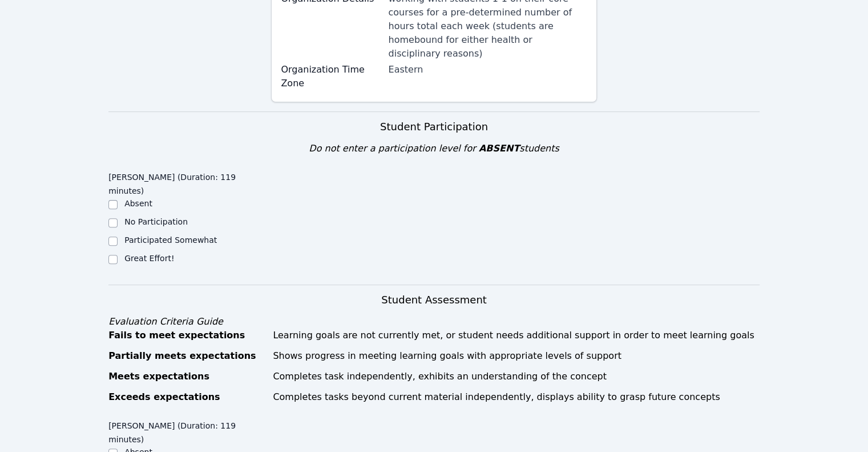  Describe the element at coordinates (487, 69) in the screenshot. I see `div: Eastern` at that location.